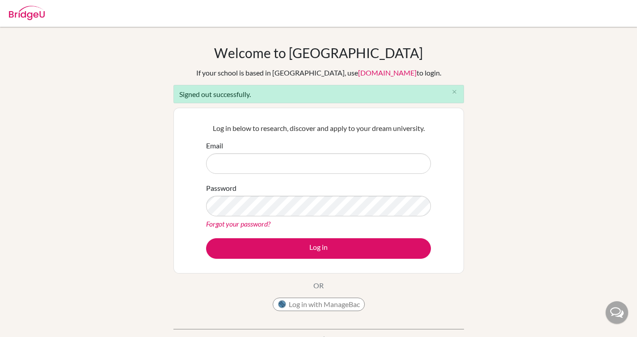 This screenshot has height=337, width=637. What do you see at coordinates (27, 13) in the screenshot?
I see `img: Bridge-U` at bounding box center [27, 13].